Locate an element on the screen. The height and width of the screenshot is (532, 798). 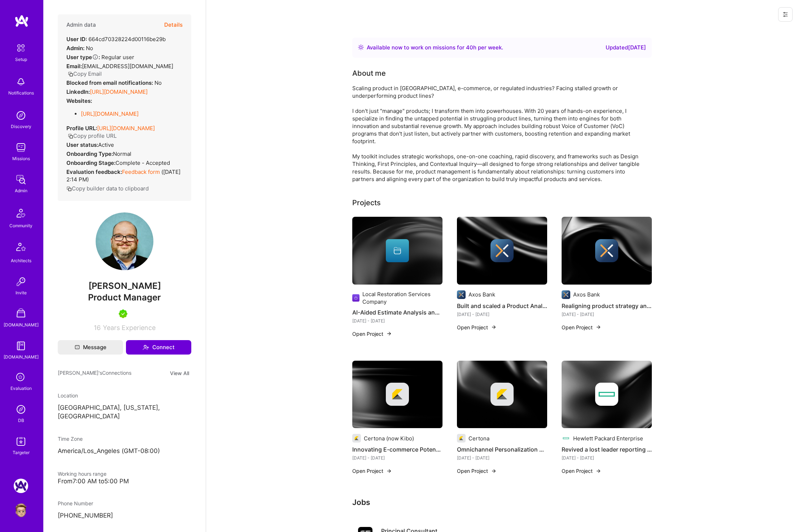
strong: User ID: is located at coordinates (77, 39).